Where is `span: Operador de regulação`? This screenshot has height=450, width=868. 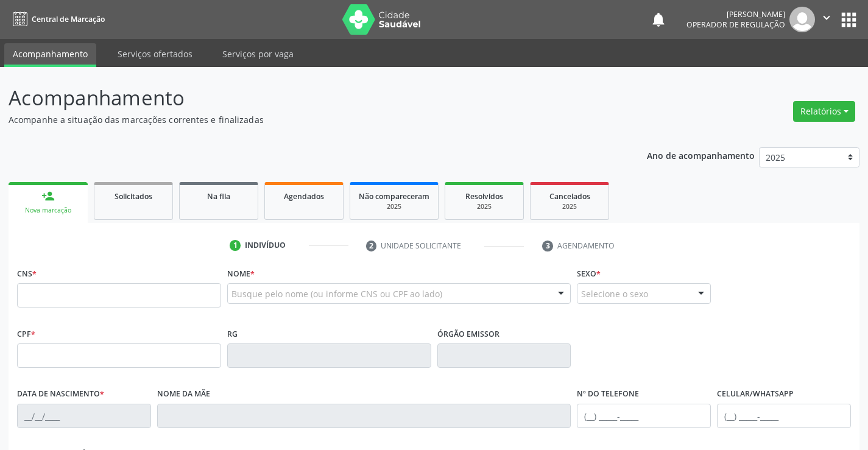 span: Operador de regulação is located at coordinates (736, 24).